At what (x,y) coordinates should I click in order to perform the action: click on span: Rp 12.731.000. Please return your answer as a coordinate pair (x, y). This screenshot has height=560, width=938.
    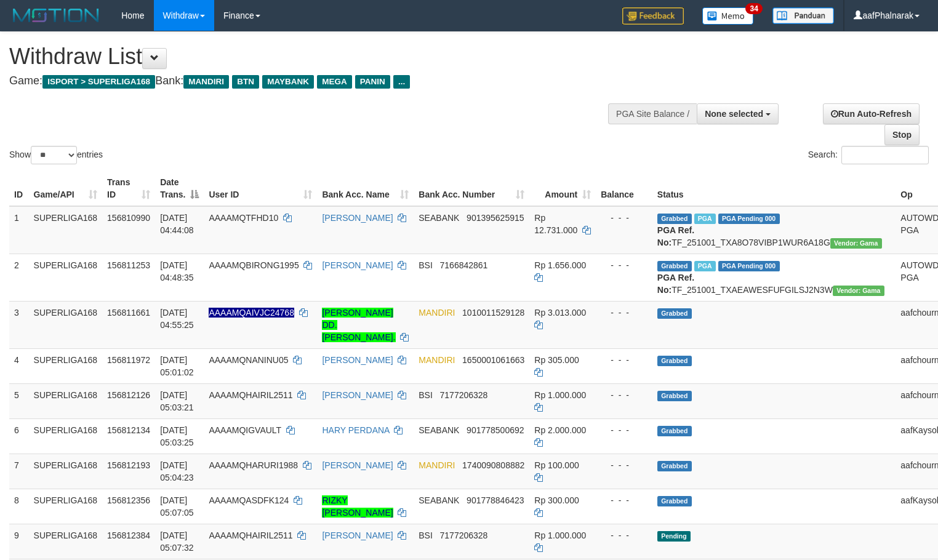
    Looking at the image, I should click on (556, 224).